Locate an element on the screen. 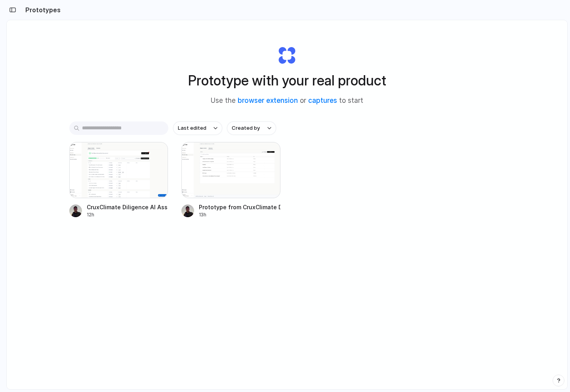 This screenshot has width=570, height=392. h1: Prototype with your real product is located at coordinates (287, 80).